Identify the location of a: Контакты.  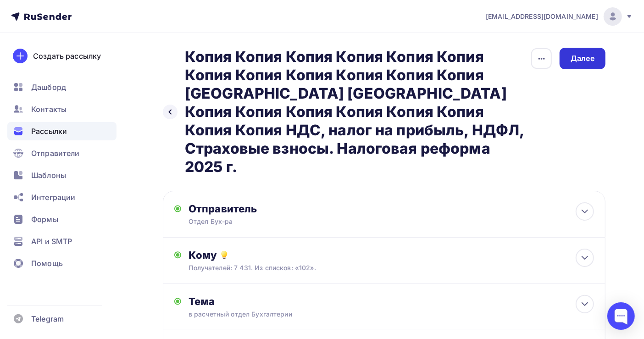
(62, 109).